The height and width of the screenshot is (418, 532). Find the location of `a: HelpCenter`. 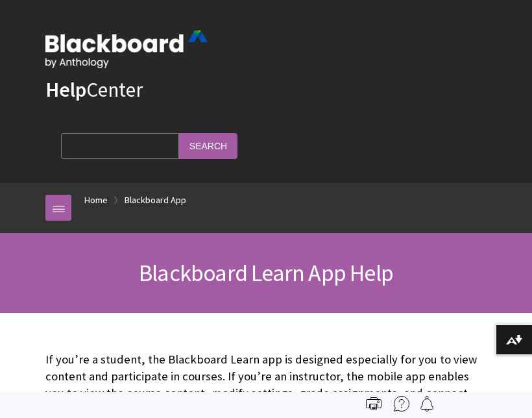

a: HelpCenter is located at coordinates (94, 89).